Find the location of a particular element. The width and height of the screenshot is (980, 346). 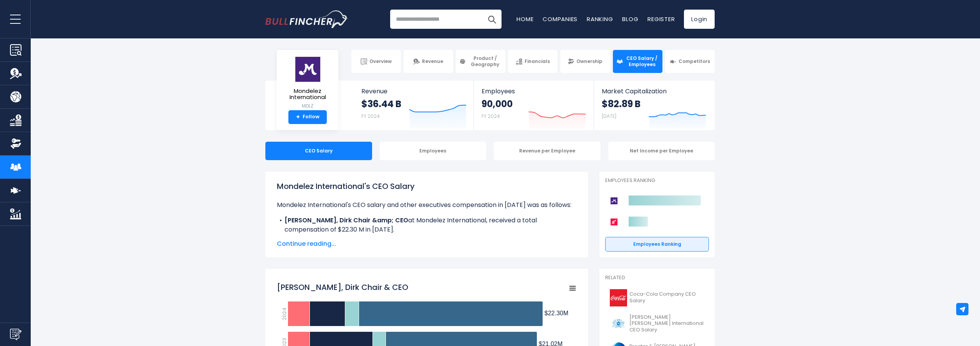

span: Overview is located at coordinates (381, 62).